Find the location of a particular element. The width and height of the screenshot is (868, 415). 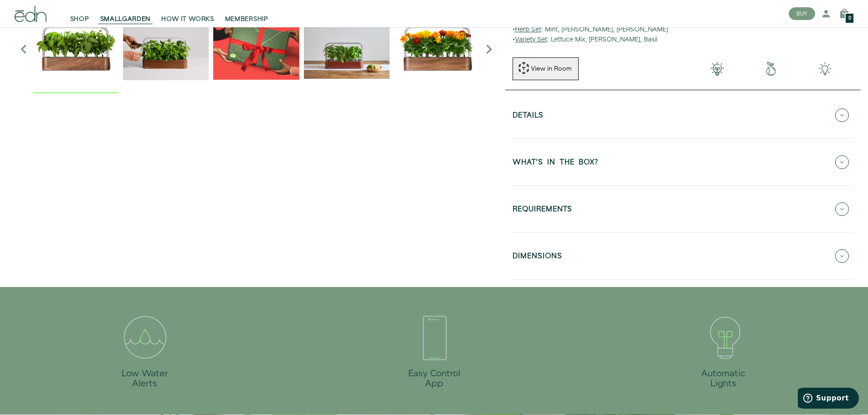

img: EMAILS_-_Holiday_21_PT1_28_9986b34a-7908-4121-b1c1-9595d1e43abe_1024x.png is located at coordinates (256, 48).